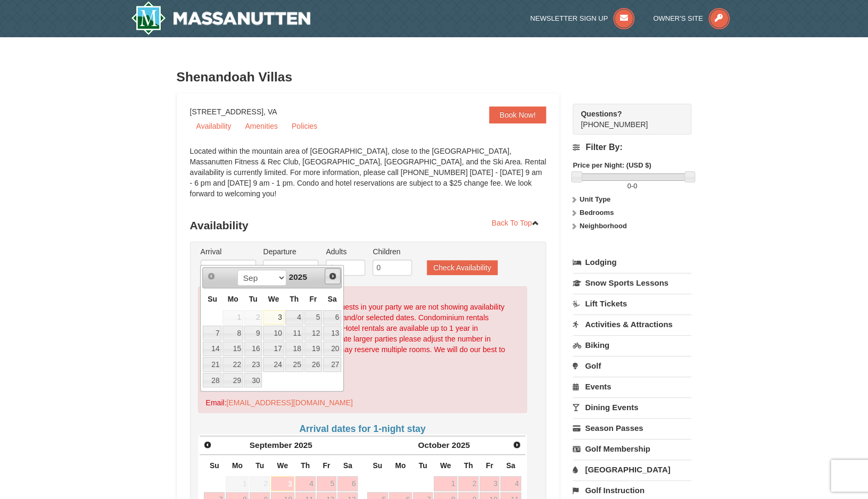 Image resolution: width=868 pixels, height=499 pixels. I want to click on a: 12, so click(313, 333).